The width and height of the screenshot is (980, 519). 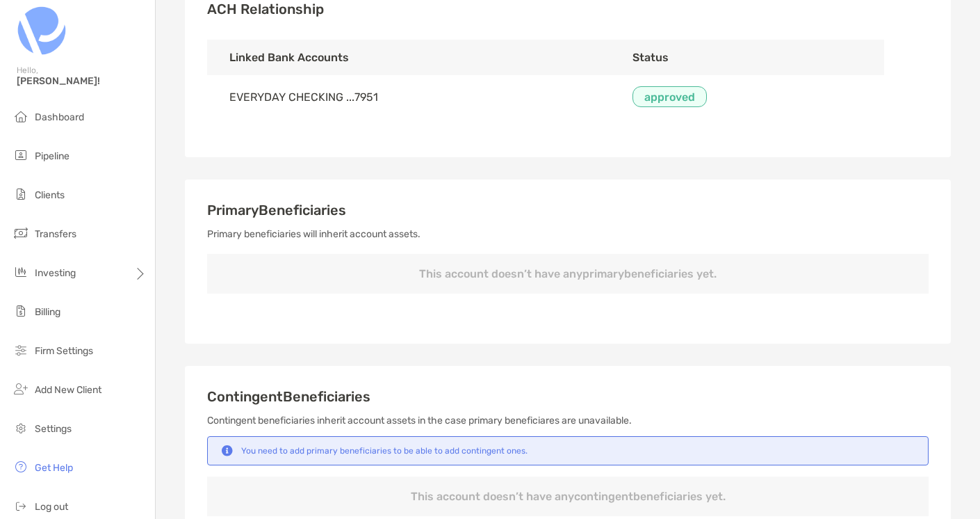 What do you see at coordinates (408, 57) in the screenshot?
I see `th: Linked Bank Accounts` at bounding box center [408, 57].